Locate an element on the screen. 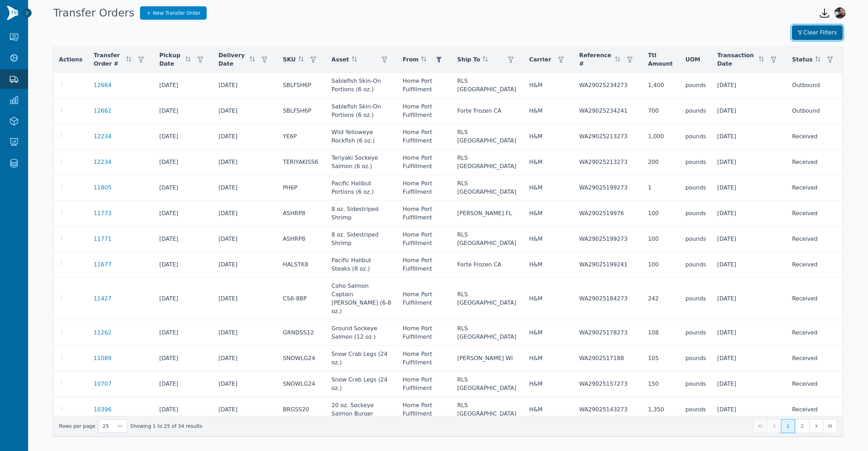 This screenshot has height=451, width=868. span: Ttl Amount is located at coordinates (661, 59).